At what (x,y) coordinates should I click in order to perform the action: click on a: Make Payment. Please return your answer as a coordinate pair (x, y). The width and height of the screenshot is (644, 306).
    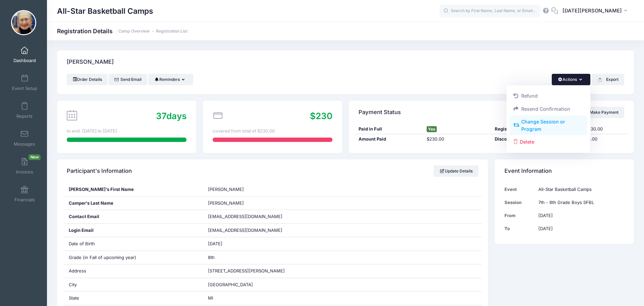
    Looking at the image, I should click on (601, 113).